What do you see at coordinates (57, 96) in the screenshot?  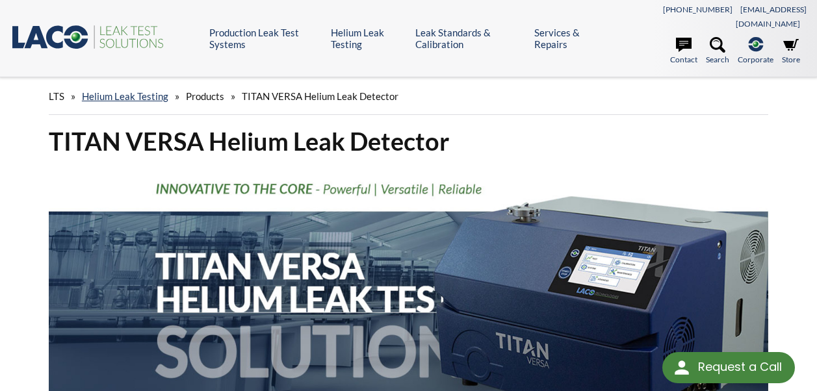 I see `span: LTS` at bounding box center [57, 96].